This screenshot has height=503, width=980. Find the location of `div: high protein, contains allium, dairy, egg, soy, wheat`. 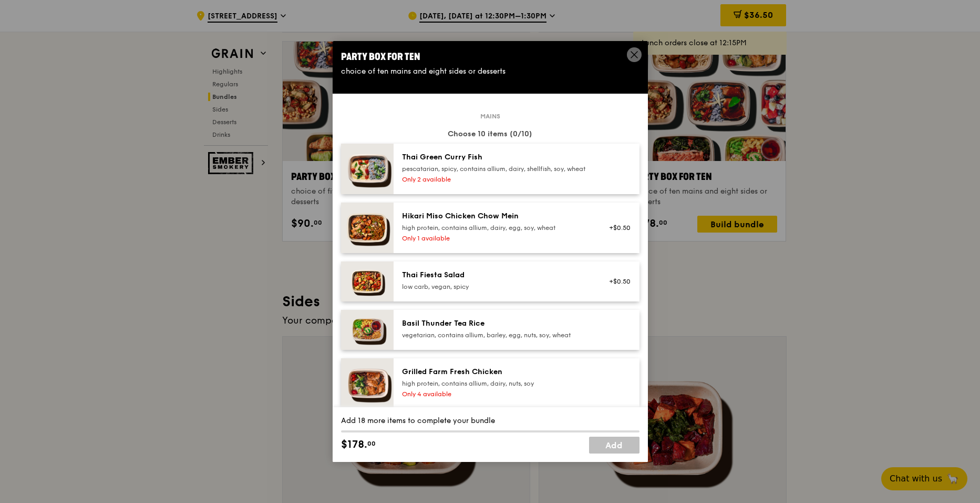

div: high protein, contains allium, dairy, egg, soy, wheat is located at coordinates (496, 227).